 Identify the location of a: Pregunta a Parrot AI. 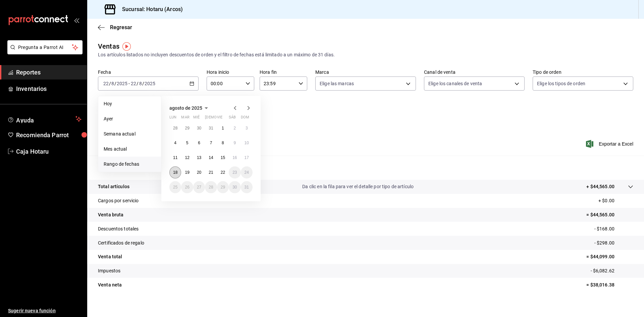
(43, 52).